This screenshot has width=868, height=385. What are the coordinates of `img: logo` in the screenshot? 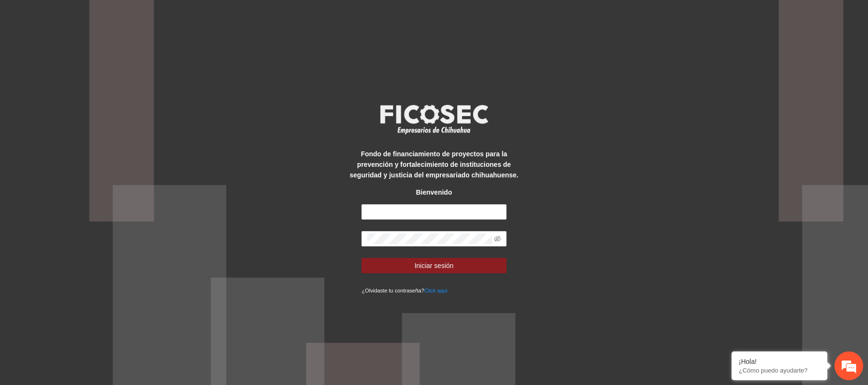 It's located at (434, 119).